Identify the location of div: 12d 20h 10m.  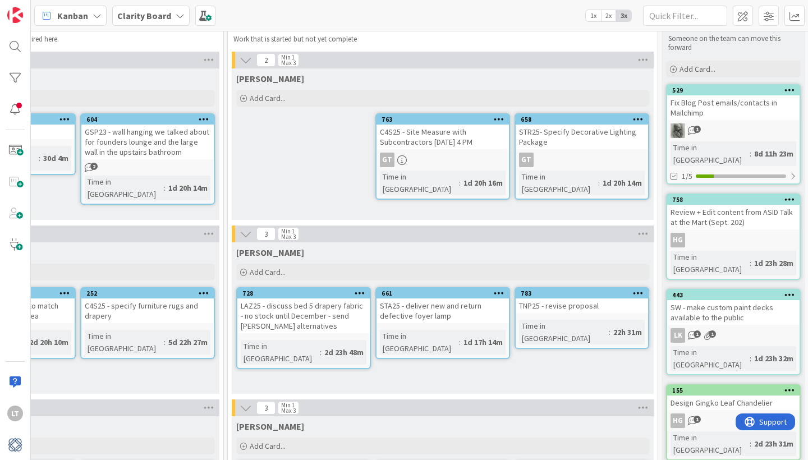
(47, 342).